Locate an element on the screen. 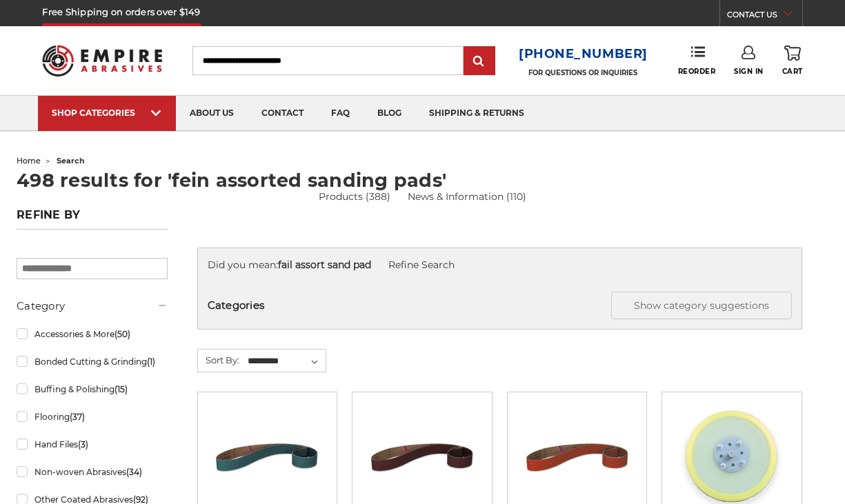 Image resolution: width=845 pixels, height=504 pixels. a: contact is located at coordinates (282, 113).